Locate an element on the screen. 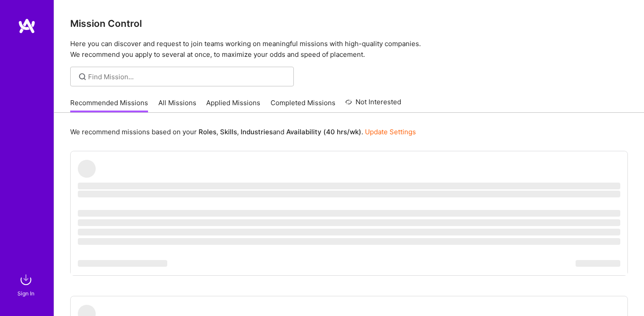 The width and height of the screenshot is (644, 316). p: Here you can discover and request to join teams working on meaningful missions with high-quality ... is located at coordinates (348, 50).